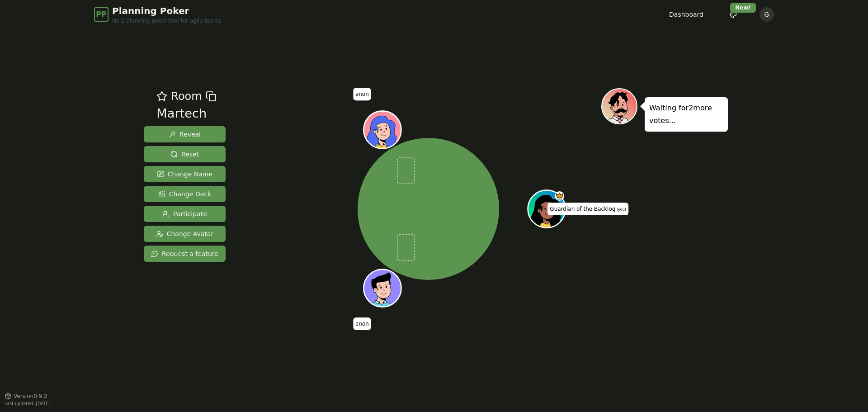 The image size is (868, 412). What do you see at coordinates (185, 154) in the screenshot?
I see `span: Reset` at bounding box center [185, 154].